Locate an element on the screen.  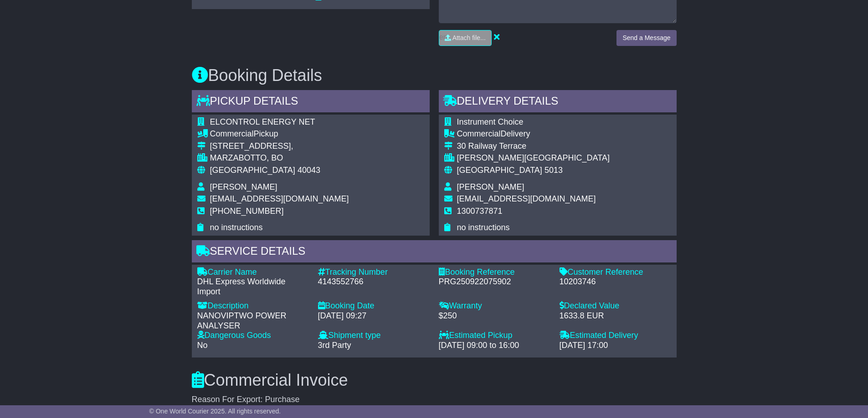
div: Warranty is located at coordinates (494, 306).